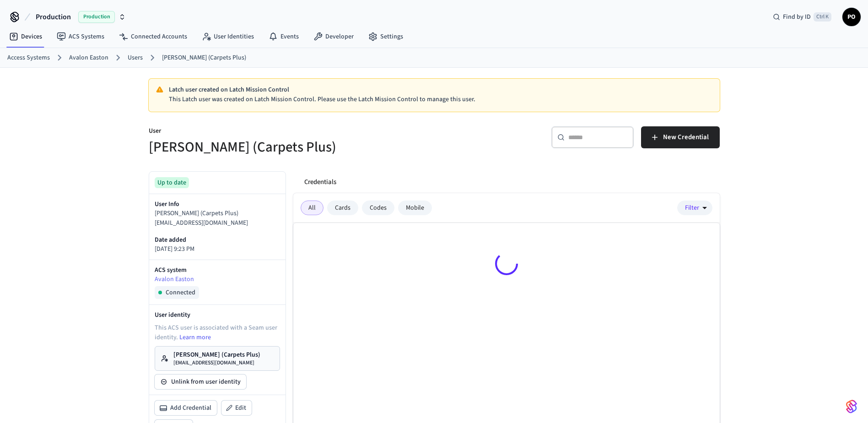 The width and height of the screenshot is (868, 423). What do you see at coordinates (195, 338) in the screenshot?
I see `a: Learn more` at bounding box center [195, 338].